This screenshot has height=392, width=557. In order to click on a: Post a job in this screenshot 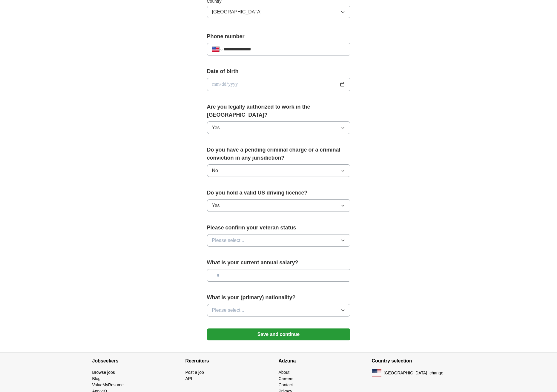, I will do `click(195, 372)`.